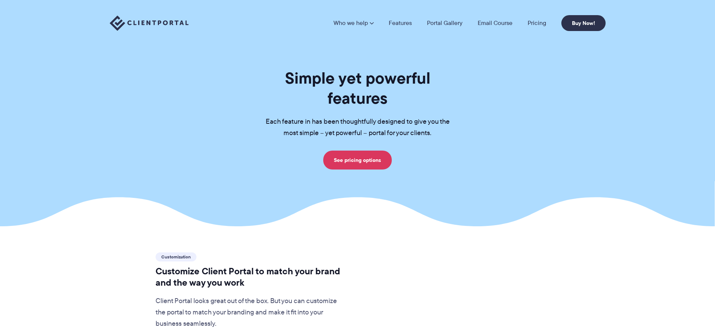  I want to click on a: Portal Gallery, so click(445, 23).